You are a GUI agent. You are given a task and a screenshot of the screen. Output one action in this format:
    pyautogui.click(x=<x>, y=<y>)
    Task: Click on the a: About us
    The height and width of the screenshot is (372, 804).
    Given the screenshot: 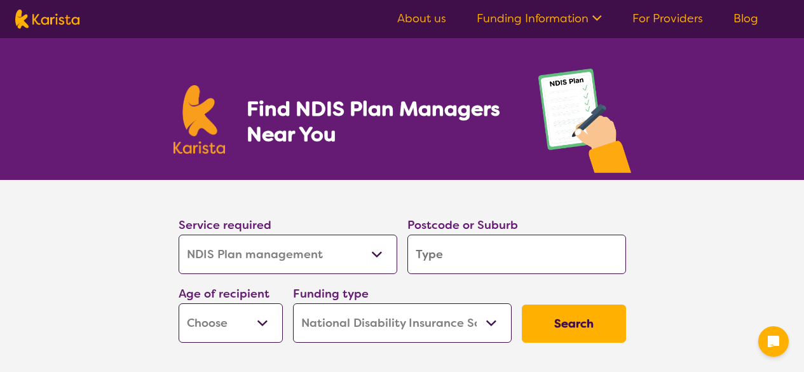 What is the action you would take?
    pyautogui.click(x=421, y=18)
    